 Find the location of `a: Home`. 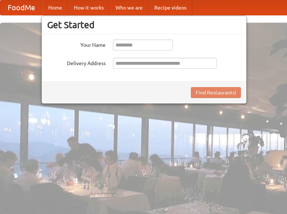

a: Home is located at coordinates (55, 8).